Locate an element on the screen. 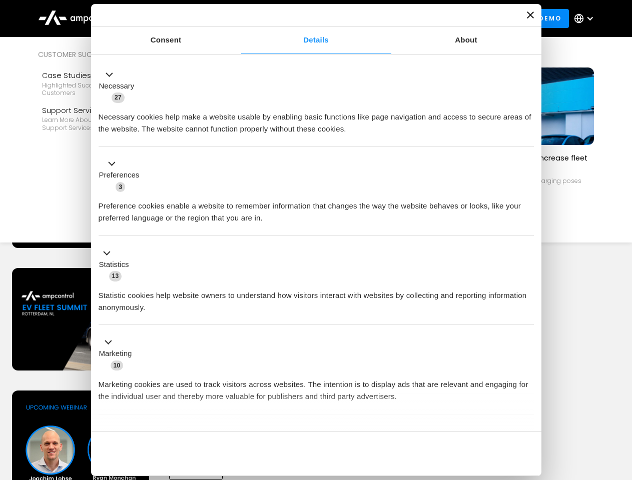 The width and height of the screenshot is (632, 480). button: Marketing (10) is located at coordinates (118, 354).